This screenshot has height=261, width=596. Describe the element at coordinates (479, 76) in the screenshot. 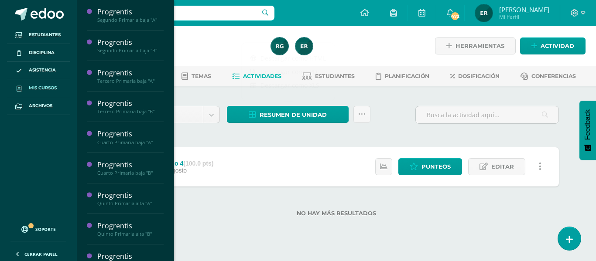

I see `span: Dosificación` at that location.